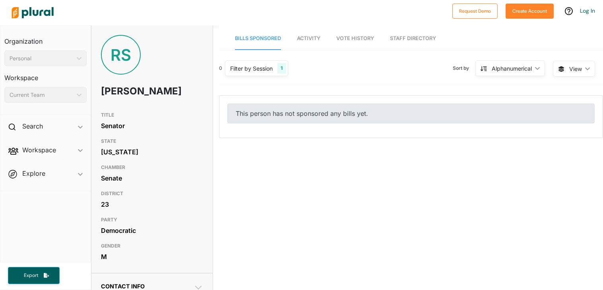 This screenshot has height=290, width=603. What do you see at coordinates (258, 38) in the screenshot?
I see `span: Bills Sponsored` at bounding box center [258, 38].